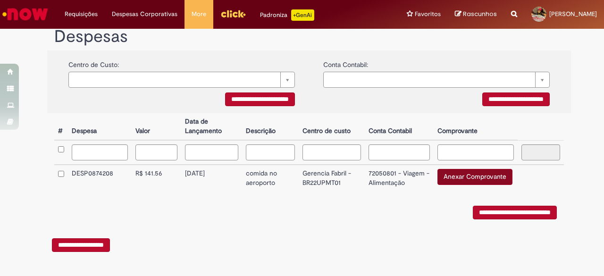 Image resolution: width=604 pixels, height=276 pixels. Describe the element at coordinates (427, 14) in the screenshot. I see `span: Favoritos` at that location.